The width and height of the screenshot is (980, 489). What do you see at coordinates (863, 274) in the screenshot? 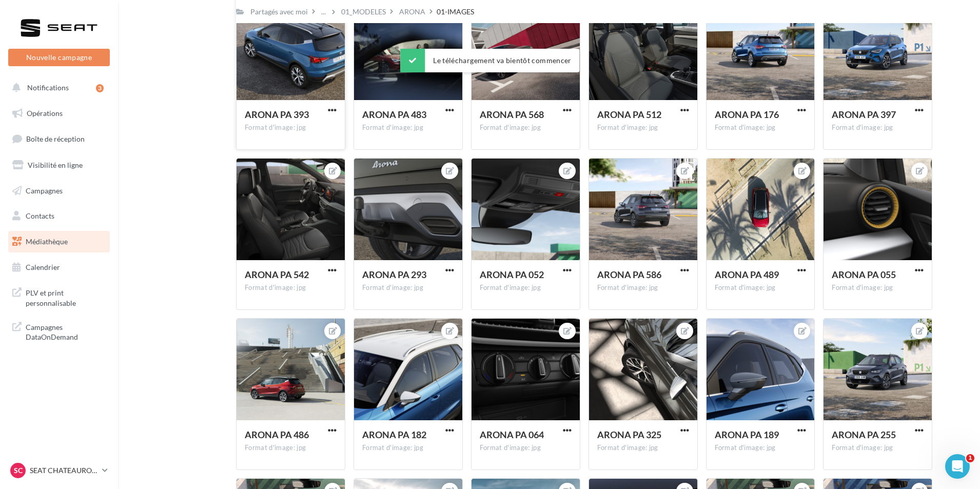
I see `span: ARONA PA 055` at bounding box center [863, 274].